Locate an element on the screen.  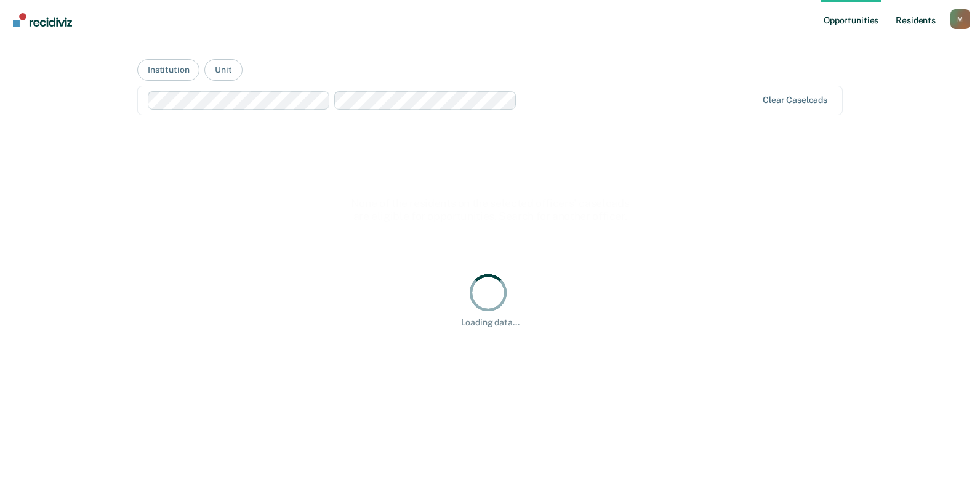
img: Recidiviz is located at coordinates (43, 19).